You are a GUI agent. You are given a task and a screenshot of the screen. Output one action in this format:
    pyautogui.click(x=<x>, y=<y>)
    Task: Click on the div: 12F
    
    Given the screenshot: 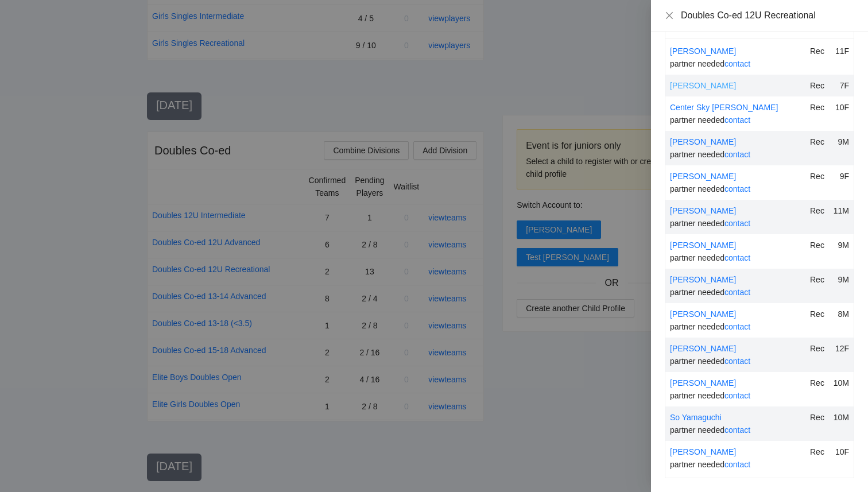 What is the action you would take?
    pyautogui.click(x=841, y=348)
    